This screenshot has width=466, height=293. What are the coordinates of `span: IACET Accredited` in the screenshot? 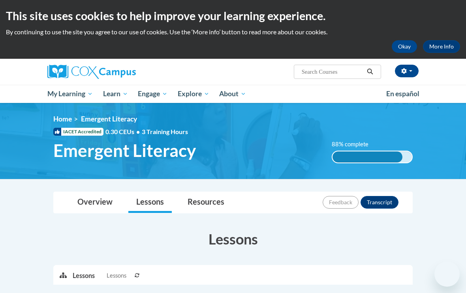 It's located at (78, 132).